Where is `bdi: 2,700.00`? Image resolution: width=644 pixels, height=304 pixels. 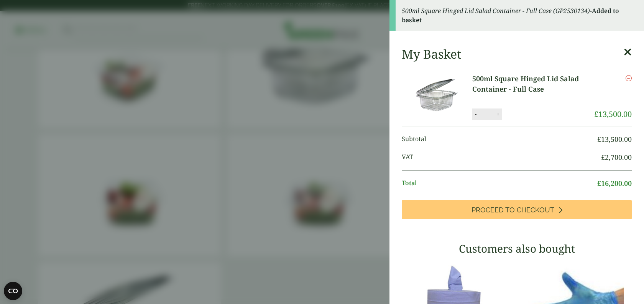 bdi: 2,700.00 is located at coordinates (616, 157).